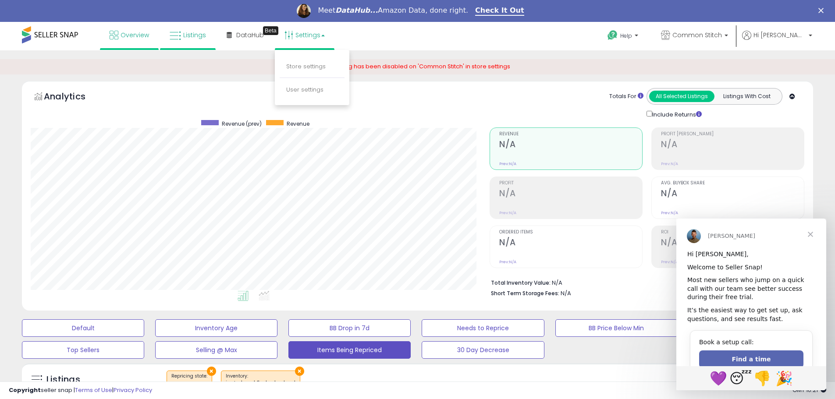  Describe the element at coordinates (241, 124) in the screenshot. I see `span: Revenue (prev)` at that location.